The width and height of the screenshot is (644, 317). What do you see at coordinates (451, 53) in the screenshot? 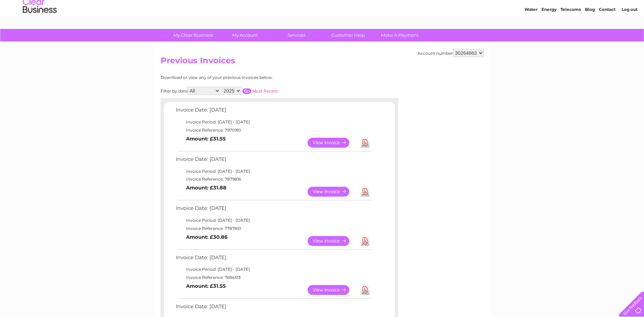
I see `div: Account number` at bounding box center [451, 53].